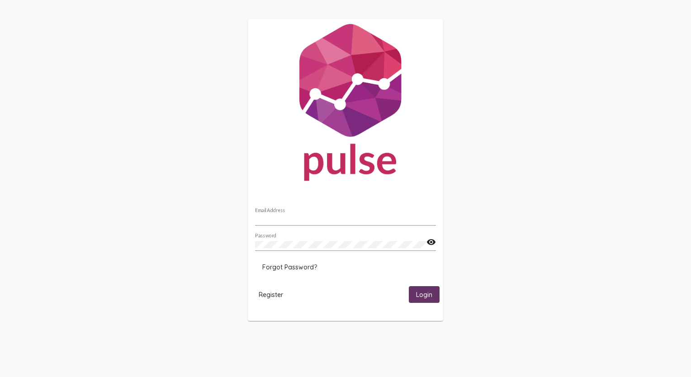 The width and height of the screenshot is (691, 377). I want to click on span: Forgot Password?, so click(290, 267).